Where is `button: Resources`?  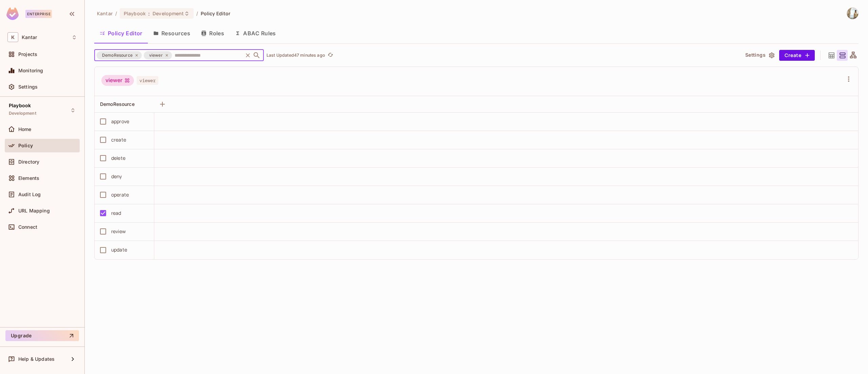 button: Resources is located at coordinates (172, 33).